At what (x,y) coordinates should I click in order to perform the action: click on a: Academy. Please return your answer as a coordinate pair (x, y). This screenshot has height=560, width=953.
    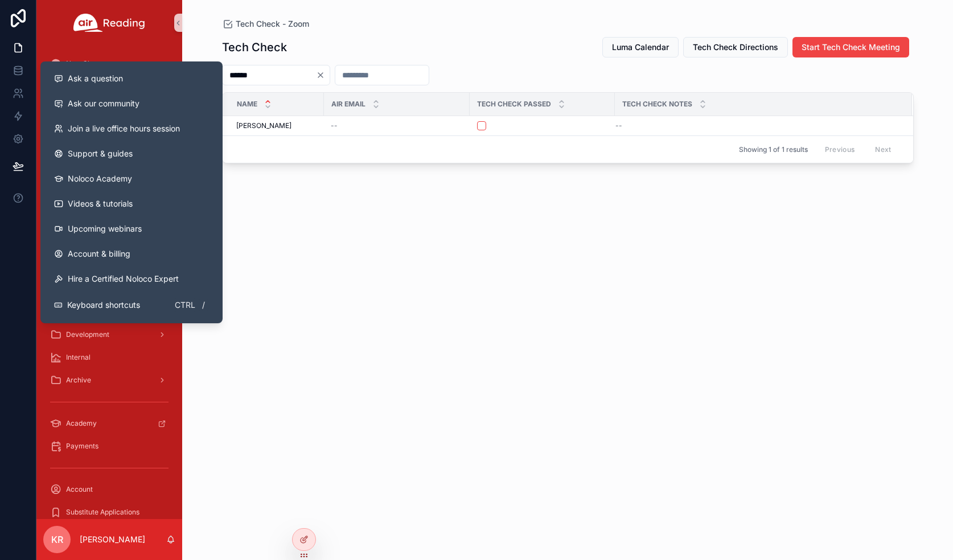
    Looking at the image, I should click on (109, 423).